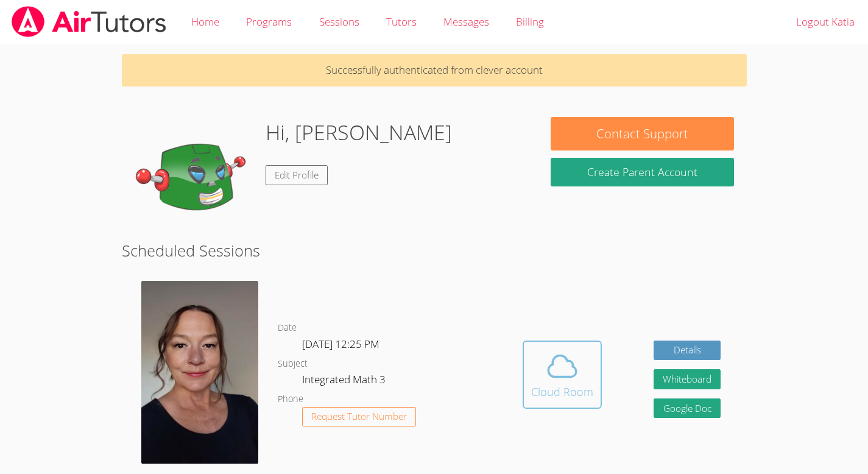 Image resolution: width=868 pixels, height=474 pixels. What do you see at coordinates (466, 21) in the screenshot?
I see `span: Messages` at bounding box center [466, 21].